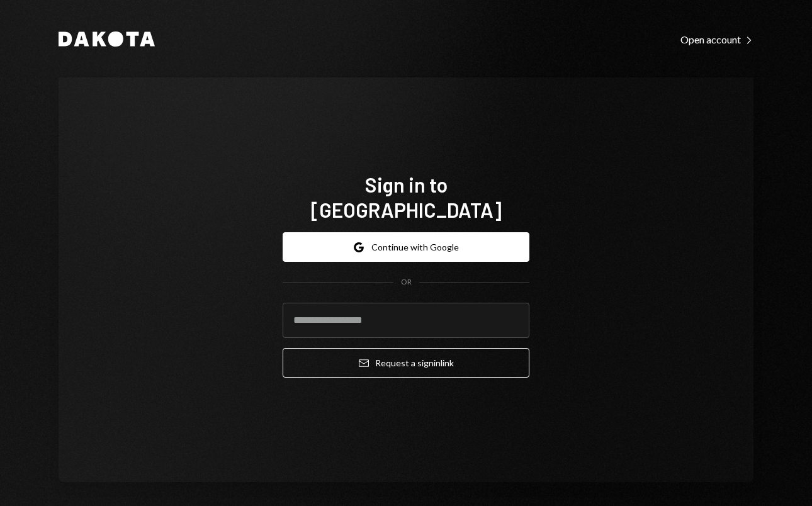  Describe the element at coordinates (406, 247) in the screenshot. I see `button: Continue with Google` at that location.